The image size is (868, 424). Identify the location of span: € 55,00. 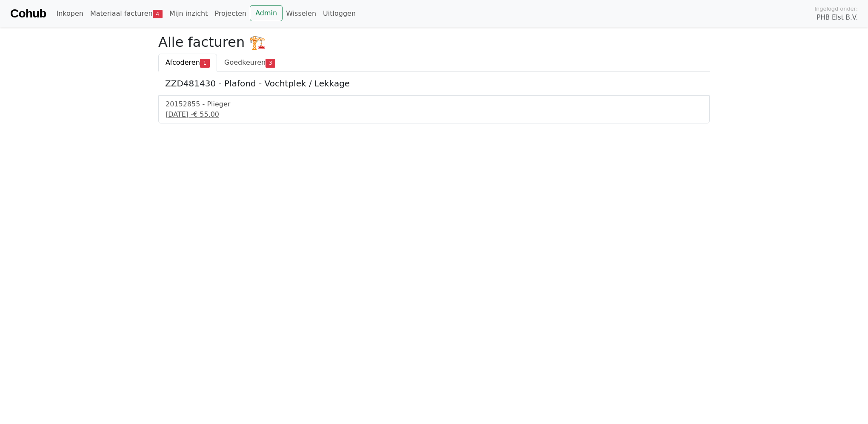
(206, 114).